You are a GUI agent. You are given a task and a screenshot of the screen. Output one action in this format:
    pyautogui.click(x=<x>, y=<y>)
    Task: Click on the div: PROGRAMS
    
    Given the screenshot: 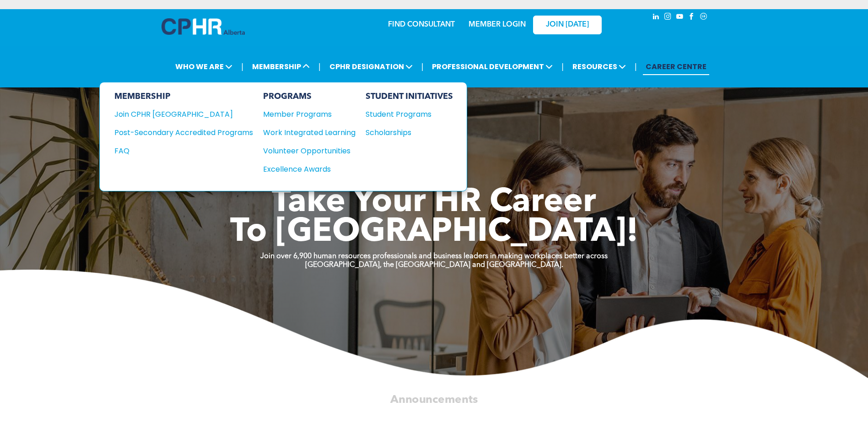 What is the action you would take?
    pyautogui.click(x=309, y=97)
    